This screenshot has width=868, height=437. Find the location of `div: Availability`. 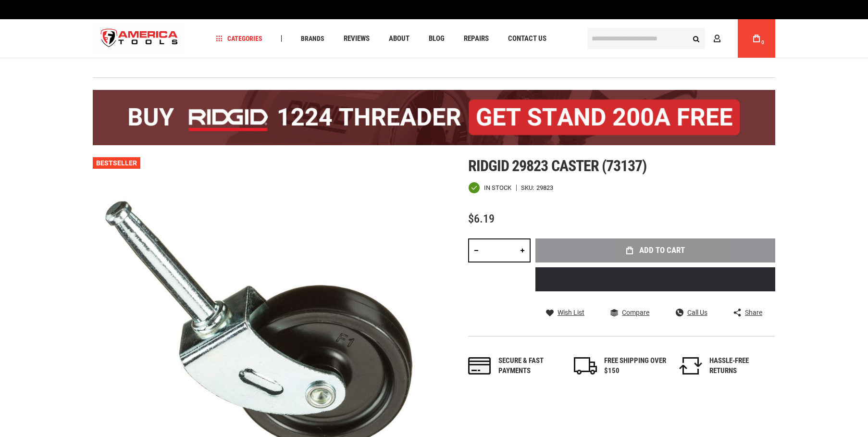

div: Availability is located at coordinates (490, 187).